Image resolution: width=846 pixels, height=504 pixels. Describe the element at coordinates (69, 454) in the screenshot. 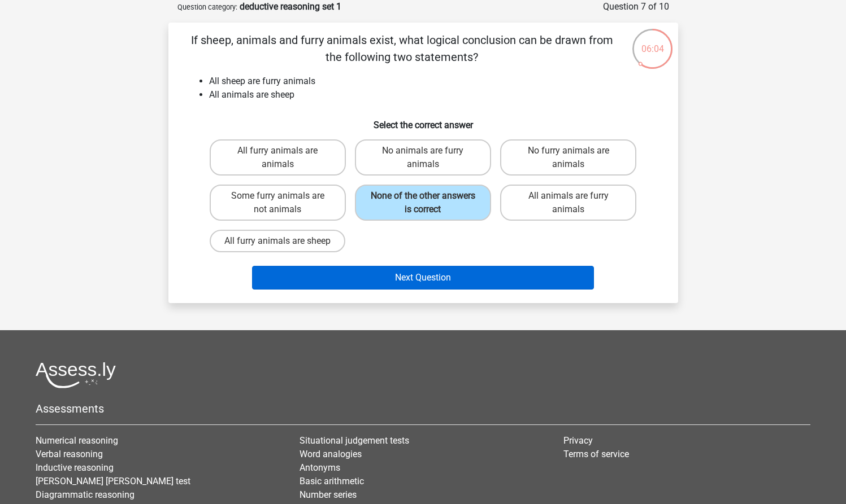

I see `a: Verbal reasoning` at that location.